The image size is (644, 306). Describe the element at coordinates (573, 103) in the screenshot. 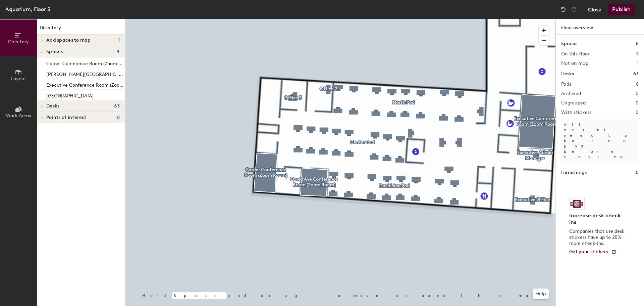

I see `h2: Ungrouped` at that location.